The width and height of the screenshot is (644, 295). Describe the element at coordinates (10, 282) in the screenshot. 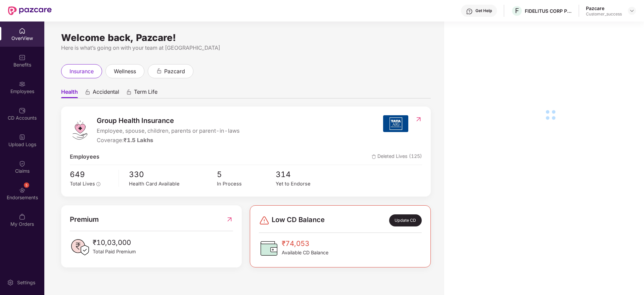

I see `img: svg+xml;base64,PHN2ZyBpZD0iU2V0dGluZy0yMHgyMCIgeG1sbnM9Imh0dHA6Ly93d3cudzMub3JnLzIwMDAvc3ZnIiB3aW...` at that location.